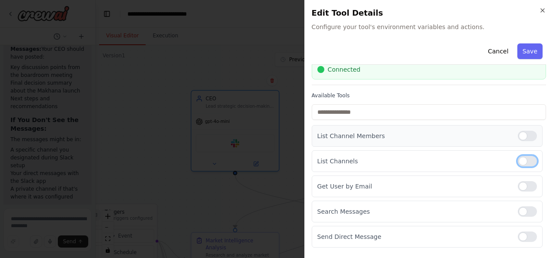  What do you see at coordinates (414, 136) in the screenshot?
I see `p: List Channel Members` at bounding box center [414, 136].